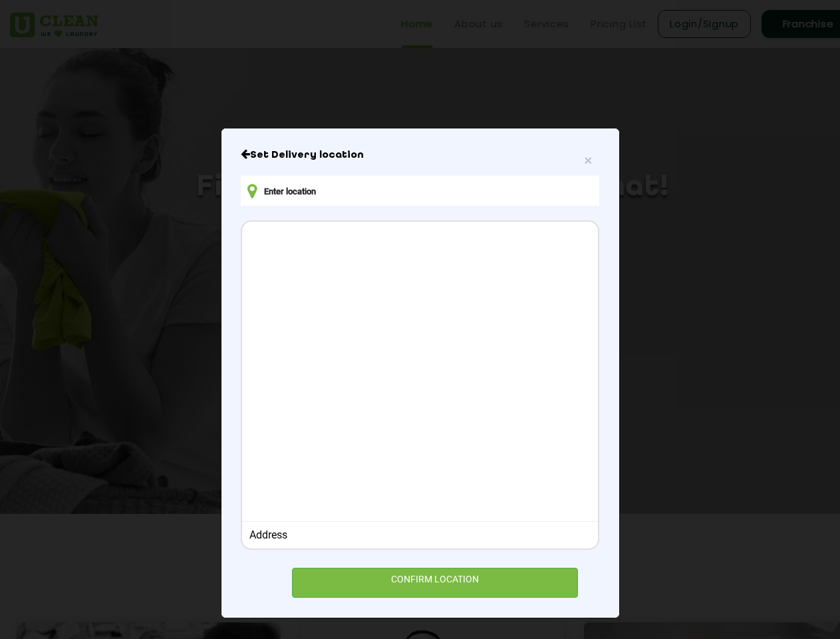 This screenshot has height=639, width=840. Describe the element at coordinates (420, 535) in the screenshot. I see `div: Address` at that location.